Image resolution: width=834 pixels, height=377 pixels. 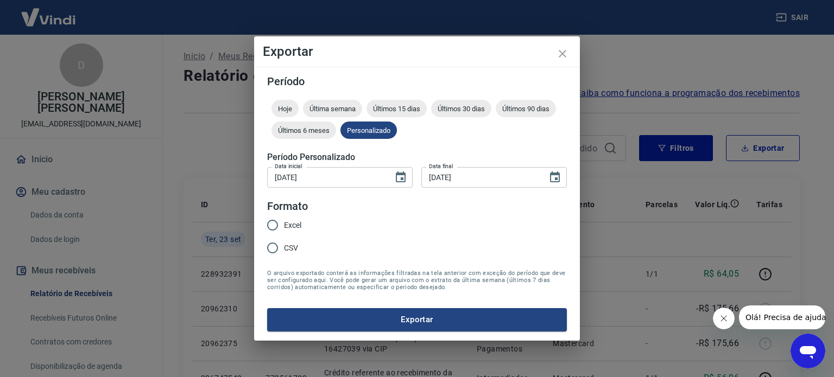 I want to click on h4: Exportar, so click(x=417, y=52).